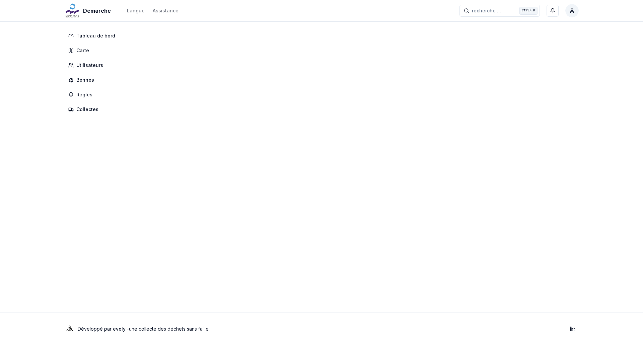 Image resolution: width=643 pixels, height=345 pixels. What do you see at coordinates (84, 95) in the screenshot?
I see `span: Règles` at bounding box center [84, 95].